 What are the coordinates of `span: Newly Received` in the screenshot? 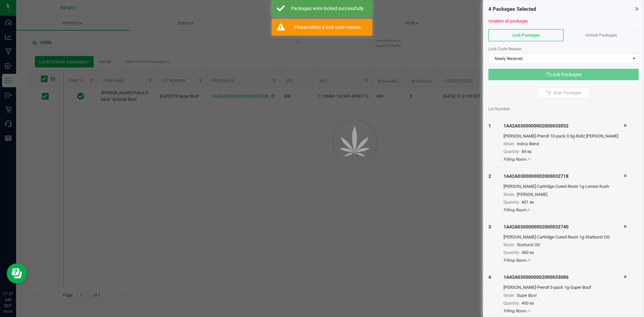 It's located at (559, 59).